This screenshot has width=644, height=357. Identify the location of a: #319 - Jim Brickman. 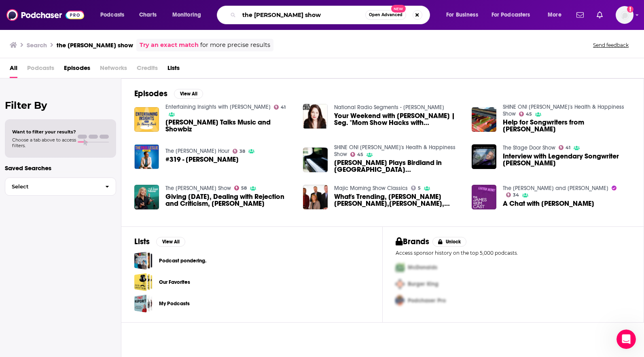
(202, 160).